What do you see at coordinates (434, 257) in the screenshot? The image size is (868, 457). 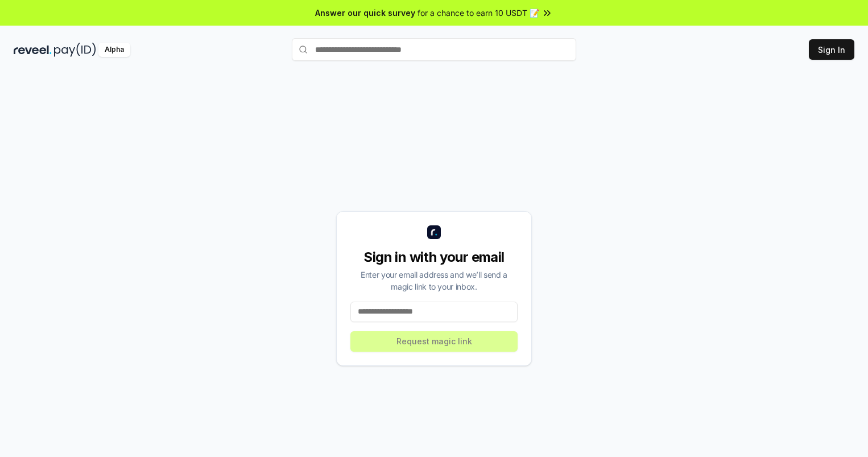 I see `div: Sign in with your email` at bounding box center [434, 257].